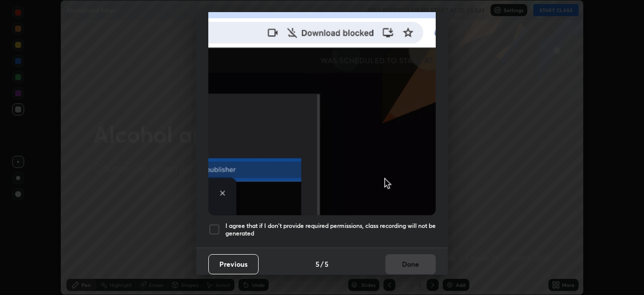  I want to click on button: Previous, so click(233, 264).